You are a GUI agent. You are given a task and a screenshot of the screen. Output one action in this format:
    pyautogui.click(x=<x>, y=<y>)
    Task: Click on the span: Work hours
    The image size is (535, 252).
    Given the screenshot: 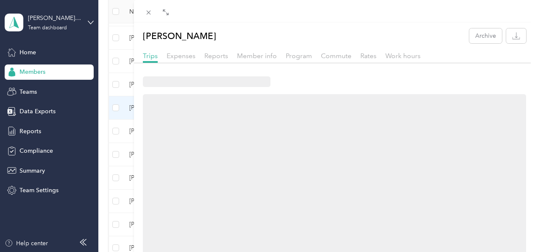 What is the action you would take?
    pyautogui.click(x=403, y=56)
    